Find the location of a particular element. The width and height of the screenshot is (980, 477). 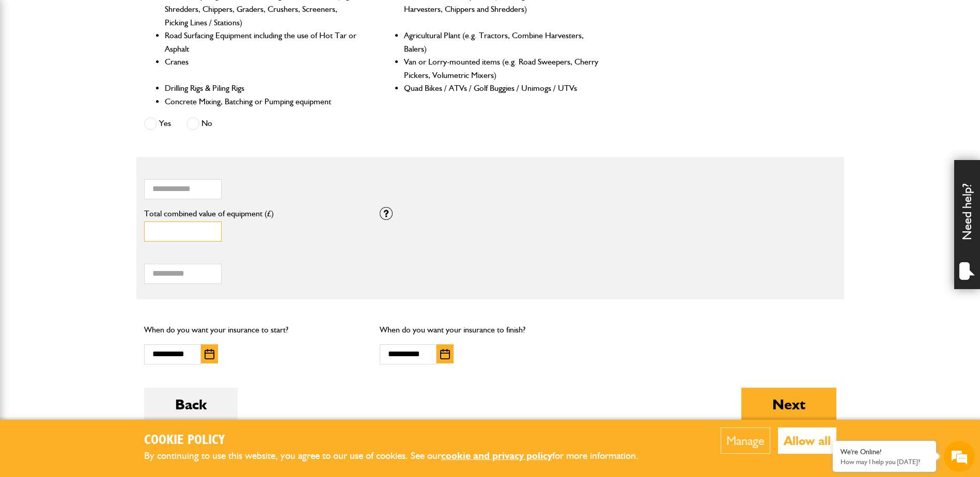

label: No is located at coordinates (200, 124).